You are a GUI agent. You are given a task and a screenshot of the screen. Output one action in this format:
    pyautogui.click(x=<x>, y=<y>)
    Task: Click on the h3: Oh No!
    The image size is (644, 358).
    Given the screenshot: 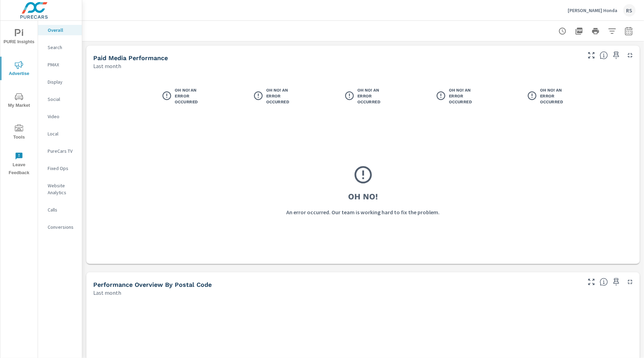 What is the action you would take?
    pyautogui.click(x=363, y=197)
    